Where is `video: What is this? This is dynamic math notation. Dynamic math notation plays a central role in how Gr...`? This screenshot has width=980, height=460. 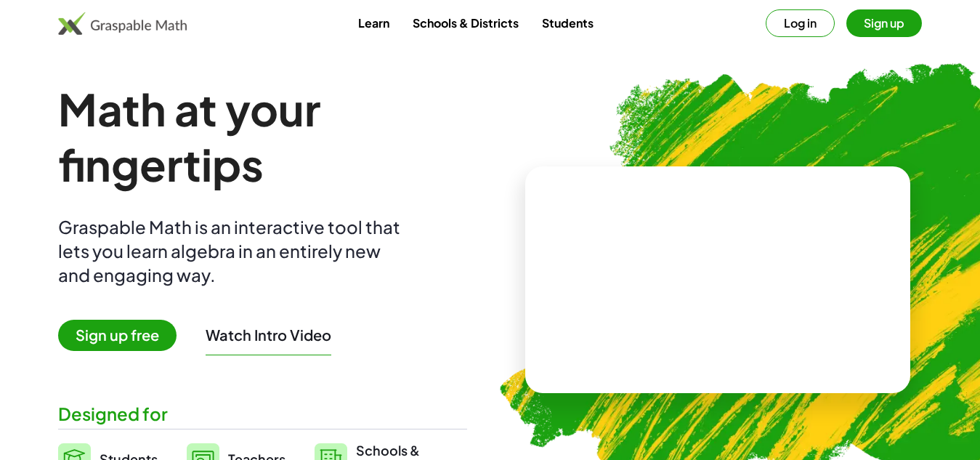
video: What is this? This is dynamic math notation. Dynamic math notation plays a central role in how Gr... is located at coordinates (718, 280).